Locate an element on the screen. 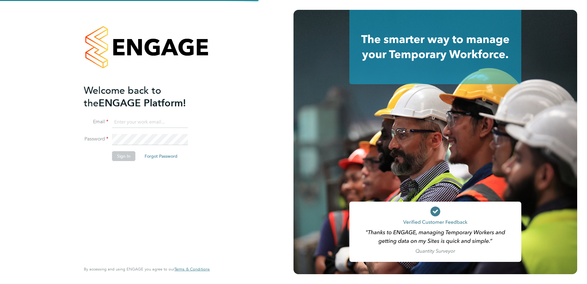  label: Password is located at coordinates (96, 139).